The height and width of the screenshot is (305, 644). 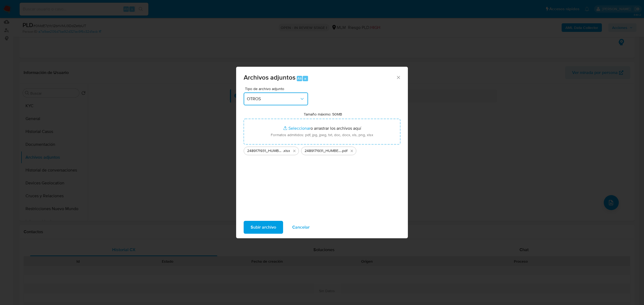 I want to click on button: Cancelar, so click(x=301, y=228).